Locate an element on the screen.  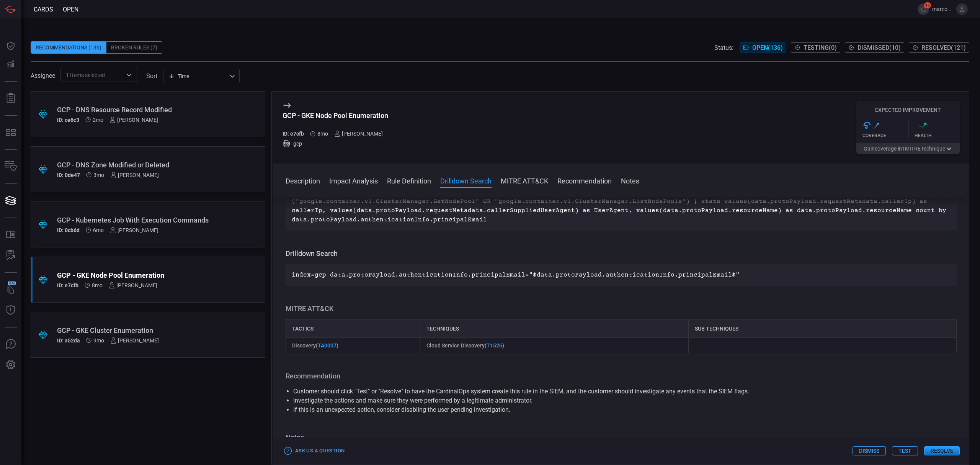
h3: Drilldown Search is located at coordinates (621, 253).